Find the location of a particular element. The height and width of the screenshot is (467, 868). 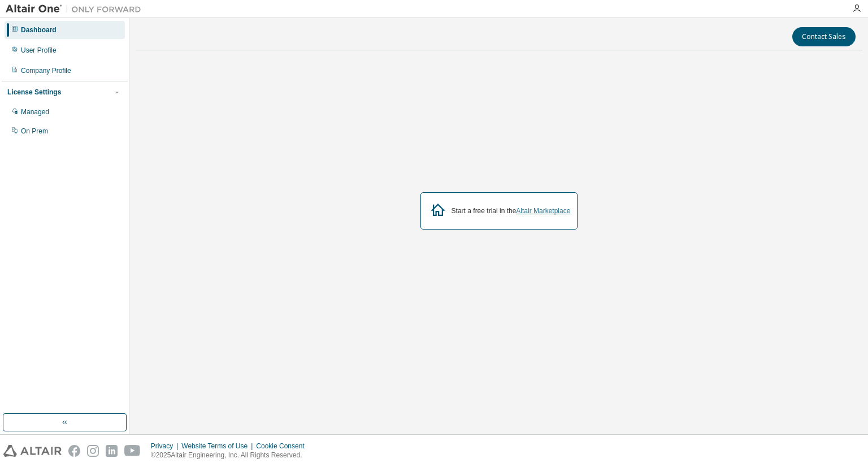

div: On Prem is located at coordinates (35, 131).